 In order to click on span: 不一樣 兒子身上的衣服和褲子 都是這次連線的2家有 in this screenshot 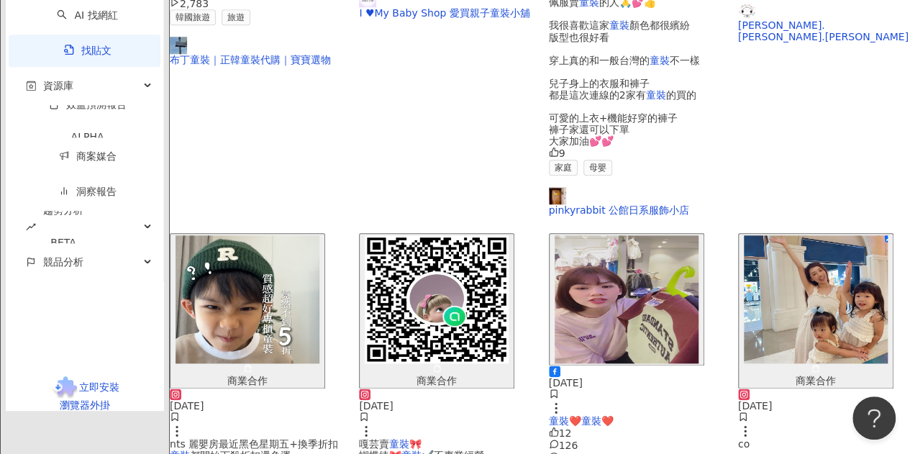, I will do `click(624, 78)`.